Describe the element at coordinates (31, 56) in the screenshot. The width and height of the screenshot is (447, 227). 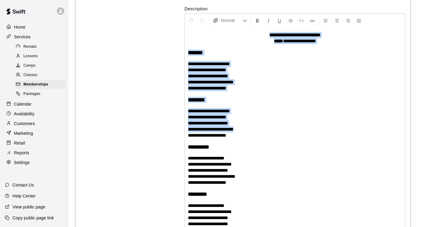
I see `span: Lessons` at that location.